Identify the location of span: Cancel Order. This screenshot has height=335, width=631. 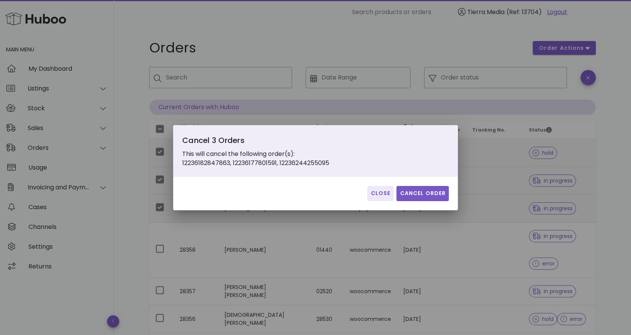
(423, 193).